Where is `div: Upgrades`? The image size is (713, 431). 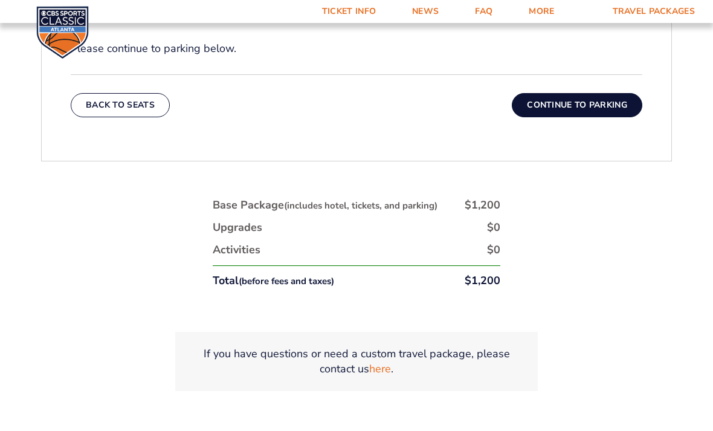 div: Upgrades is located at coordinates (238, 227).